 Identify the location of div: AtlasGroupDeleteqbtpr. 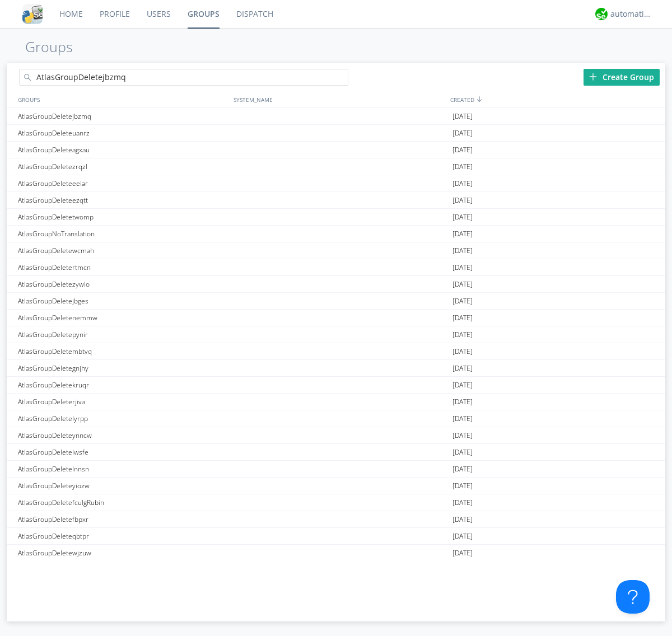
(123, 535).